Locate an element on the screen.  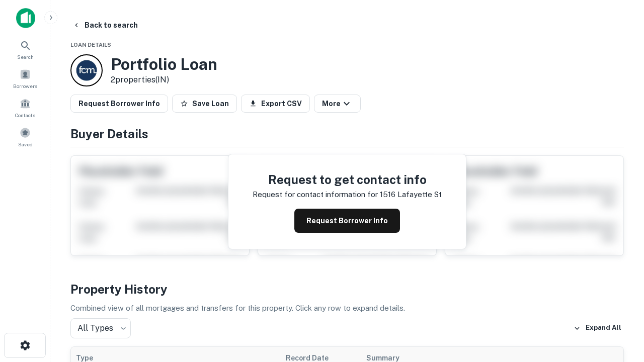
button: Expand All is located at coordinates (597, 328).